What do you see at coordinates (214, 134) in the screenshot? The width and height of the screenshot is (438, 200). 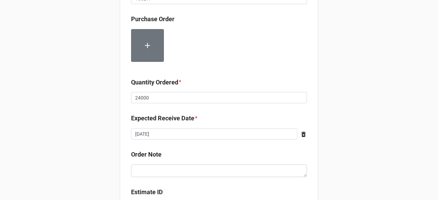 I see `input: Date` at bounding box center [214, 134].